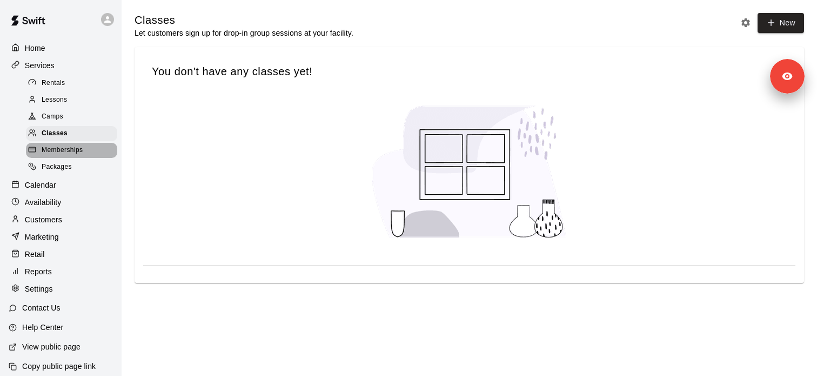  What do you see at coordinates (61, 271) in the screenshot?
I see `a: Reports` at bounding box center [61, 271].